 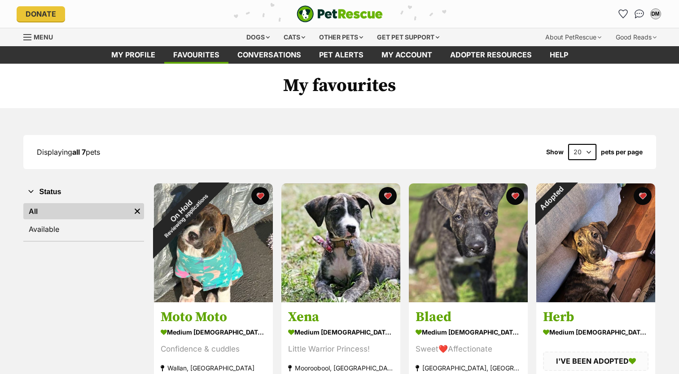 I want to click on span: Menu, so click(x=43, y=37).